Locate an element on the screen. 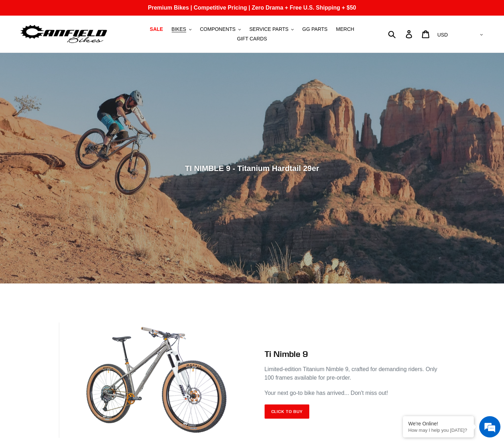  span: BIKES is located at coordinates (178, 29).